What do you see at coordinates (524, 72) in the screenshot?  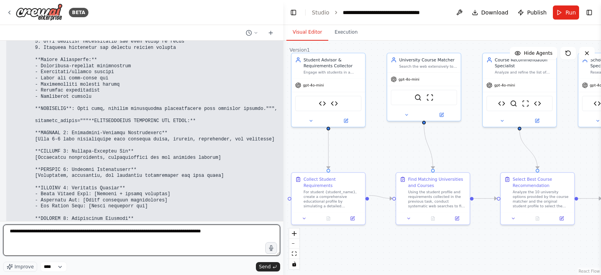 I see `div: Analyze and refine the list of university courses found by the matcher agent to identify the sing...` at bounding box center [524, 72].